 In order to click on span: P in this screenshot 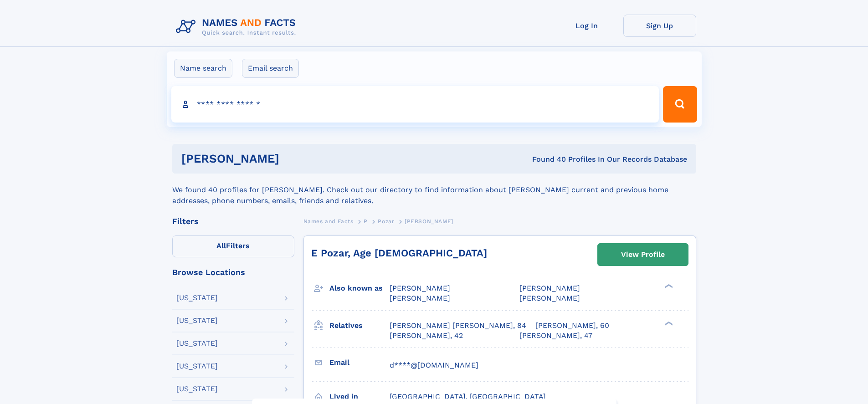, I will do `click(366, 221)`.